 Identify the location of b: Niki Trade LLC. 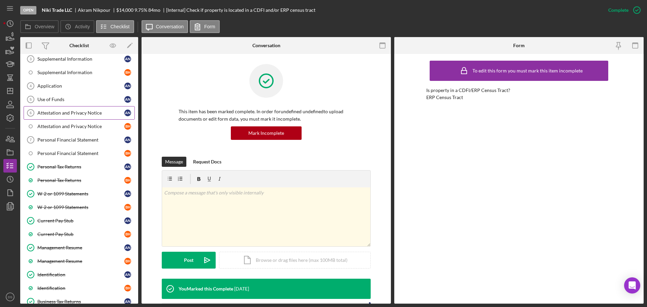
(57, 10).